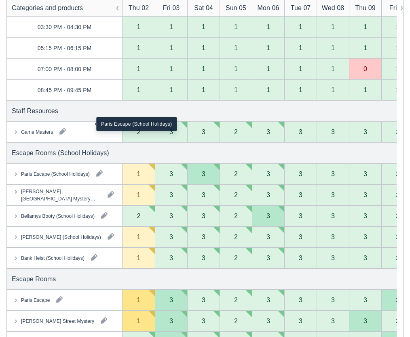 The image size is (410, 337). What do you see at coordinates (35, 111) in the screenshot?
I see `div: Staff Resources` at bounding box center [35, 111].